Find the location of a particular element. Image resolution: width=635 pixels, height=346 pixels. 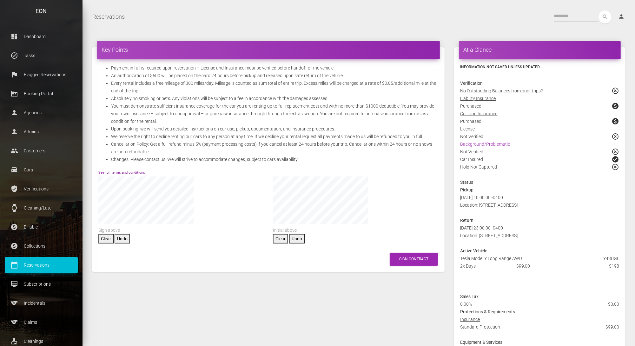

span: check_circle is located at coordinates (616, 159).